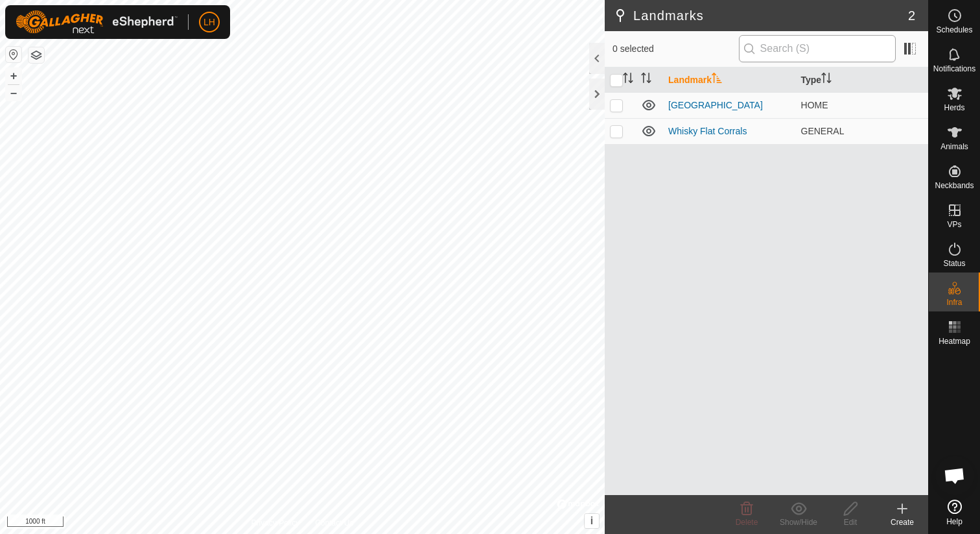 Image resolution: width=980 pixels, height=534 pixels. Describe the element at coordinates (333, 523) in the screenshot. I see `a: Contact Us` at that location.